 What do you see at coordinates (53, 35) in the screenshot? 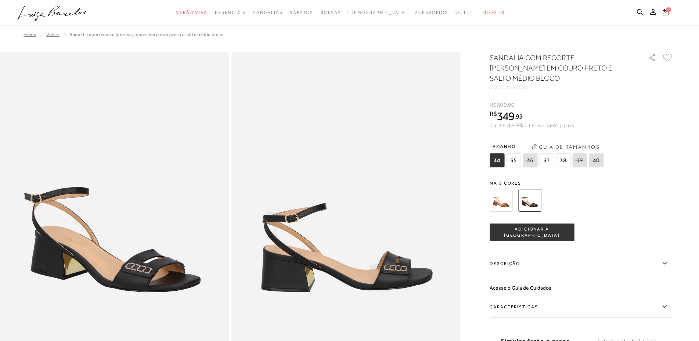
I see `span: Voltar` at bounding box center [53, 35].